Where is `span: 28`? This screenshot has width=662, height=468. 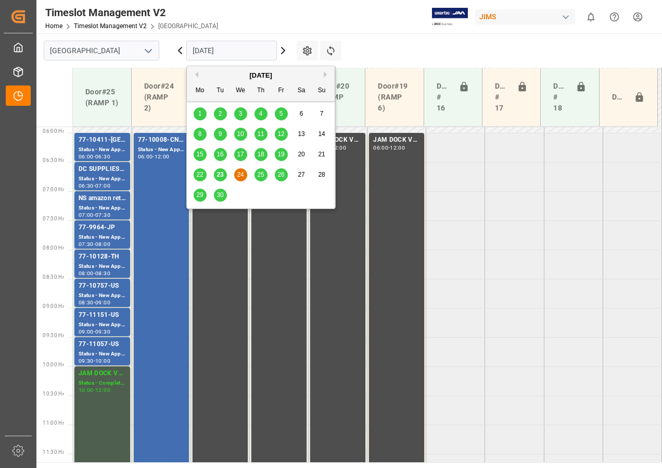 span: 28 is located at coordinates (321, 174).